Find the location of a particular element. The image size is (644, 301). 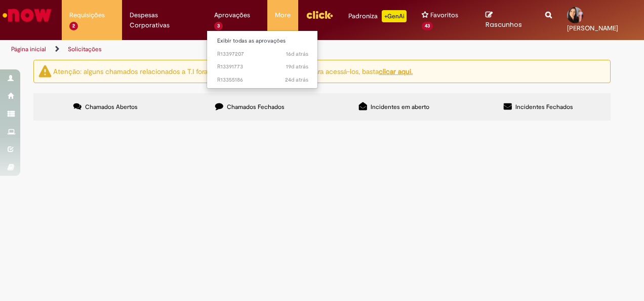

a: Aberto R13355186 : is located at coordinates (263, 80).